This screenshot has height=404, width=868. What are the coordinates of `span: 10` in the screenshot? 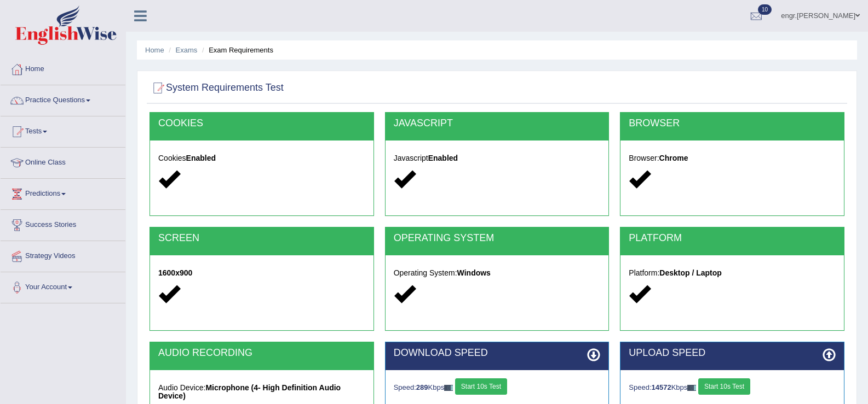 It's located at (765, 9).